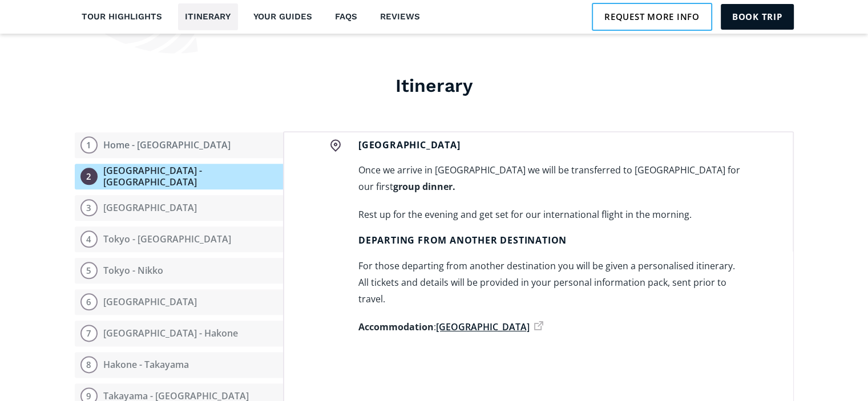 The width and height of the screenshot is (868, 401). What do you see at coordinates (89, 270) in the screenshot?
I see `div: 5` at bounding box center [89, 270].